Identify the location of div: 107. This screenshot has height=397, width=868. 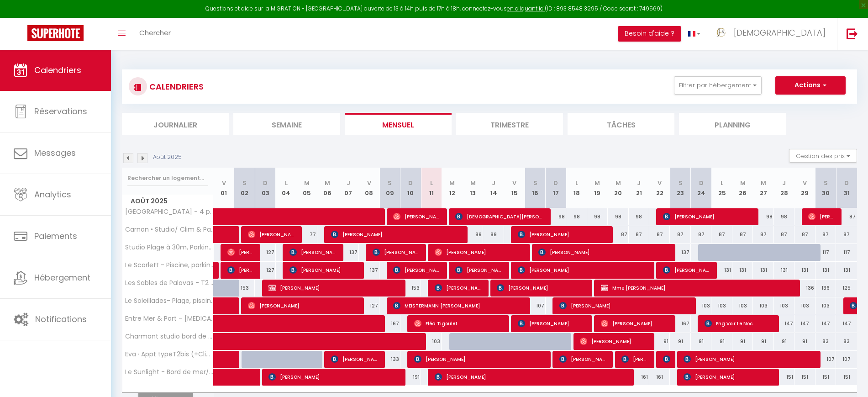
(846, 359).